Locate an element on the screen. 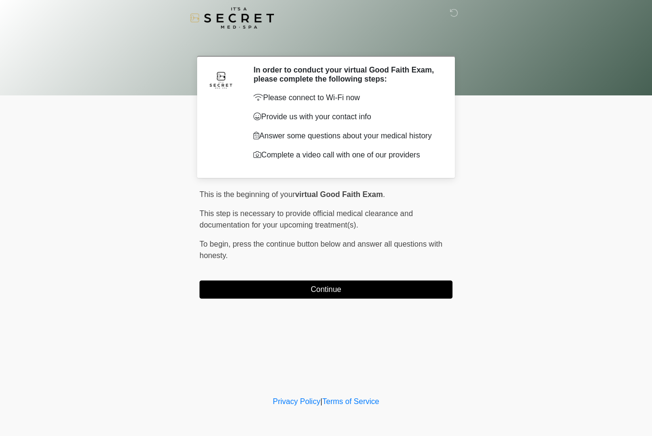 This screenshot has height=436, width=652. p: Complete a video call with one of our providers is located at coordinates (346, 155).